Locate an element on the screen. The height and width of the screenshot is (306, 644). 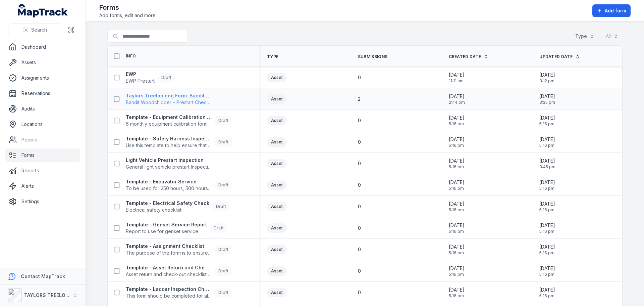
time: 01/09/2025, 3:45:26 pm is located at coordinates (548, 164).